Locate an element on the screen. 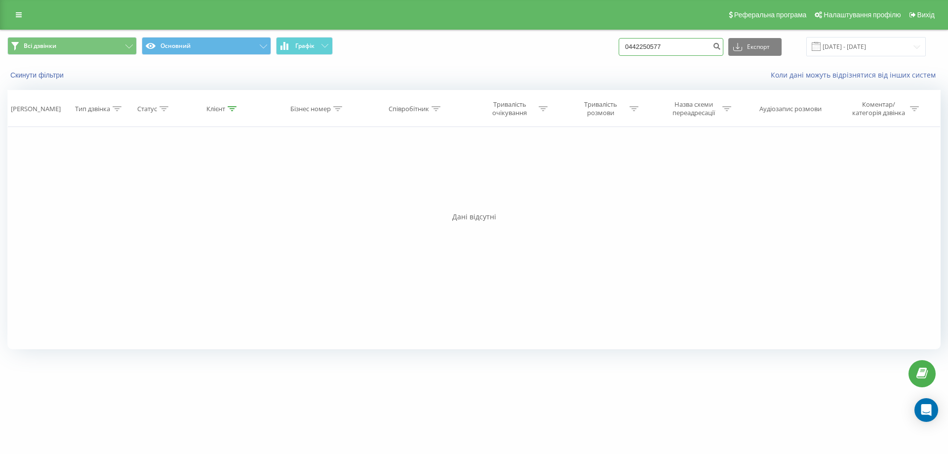 Image resolution: width=948 pixels, height=454 pixels. div: Співробітник is located at coordinates (409, 109).